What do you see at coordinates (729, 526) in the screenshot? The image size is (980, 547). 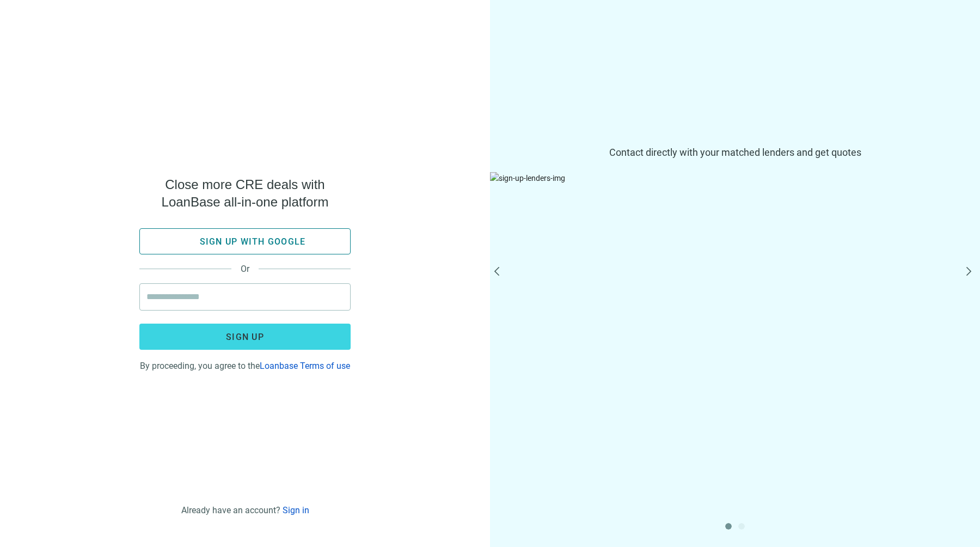 I see `button: 1` at bounding box center [729, 526].